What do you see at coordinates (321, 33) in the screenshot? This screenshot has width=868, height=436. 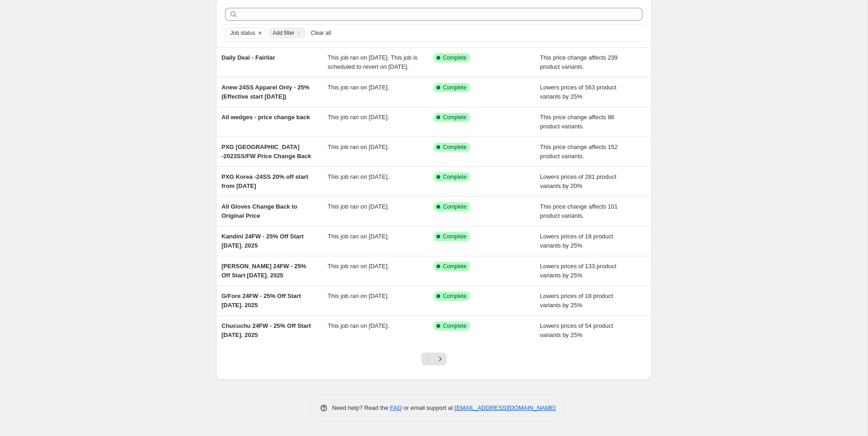 I see `button: Clear all` at bounding box center [321, 33].